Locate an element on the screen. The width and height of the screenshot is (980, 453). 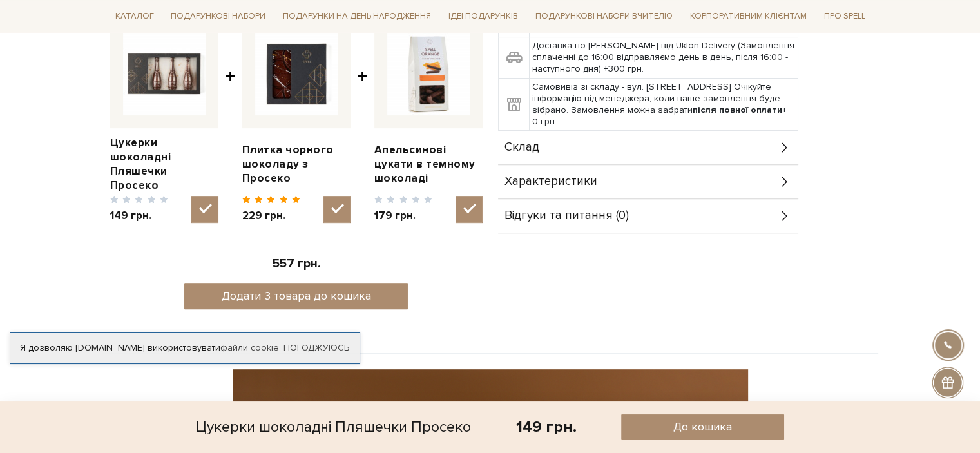
b: після повної оплати is located at coordinates (737, 109).